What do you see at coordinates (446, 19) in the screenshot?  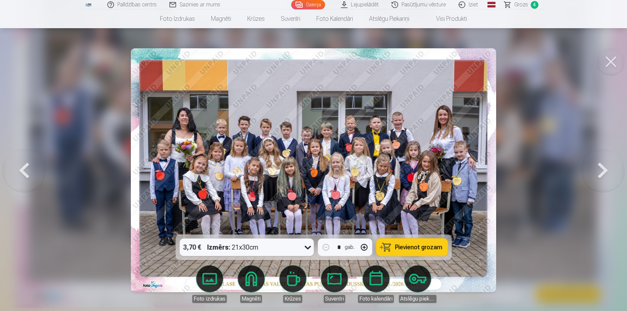 I see `a: Visi produkti` at bounding box center [446, 19].